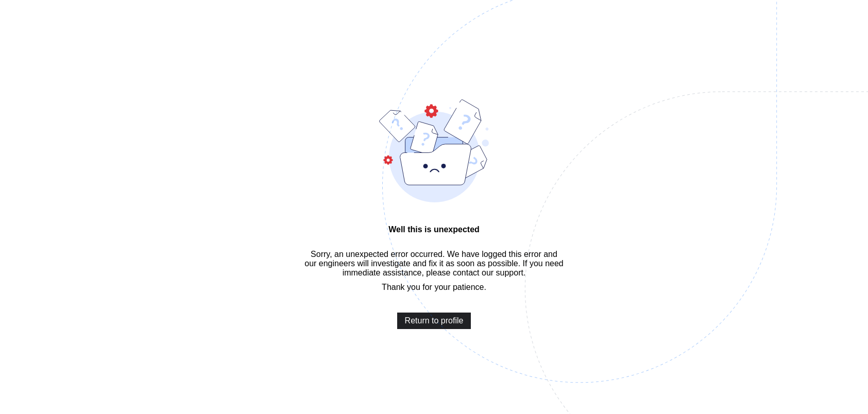 Image resolution: width=868 pixels, height=414 pixels. Describe the element at coordinates (434, 229) in the screenshot. I see `span: Well this is unexpected` at that location.